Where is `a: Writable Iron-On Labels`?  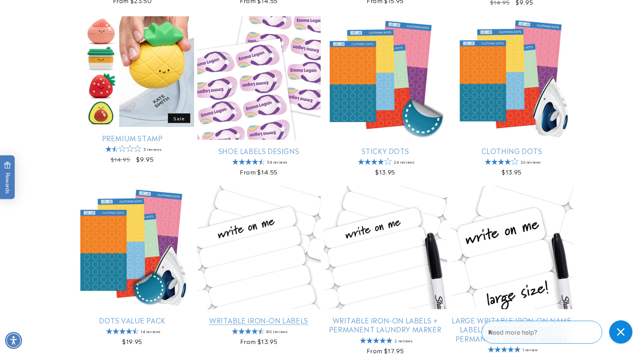 a: Writable Iron-On Labels is located at coordinates (259, 320).